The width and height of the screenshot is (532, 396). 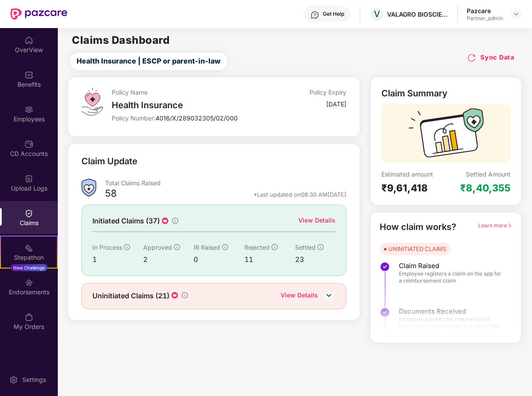 What do you see at coordinates (451, 278) in the screenshot?
I see `span: Employee registers a claim on the app for a reimbursement claim` at bounding box center [451, 278].